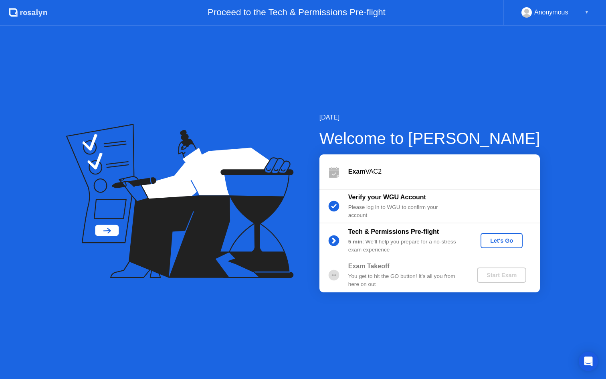  I want to click on b: Tech & Permissions Pre-flight, so click(394, 231).